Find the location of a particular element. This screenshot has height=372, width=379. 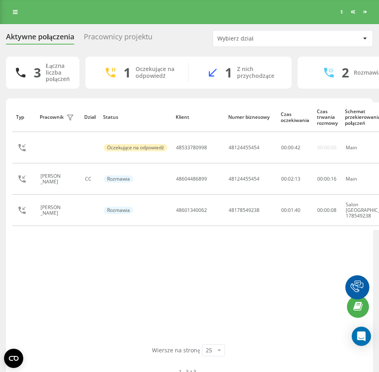

div: CC is located at coordinates (90, 179).